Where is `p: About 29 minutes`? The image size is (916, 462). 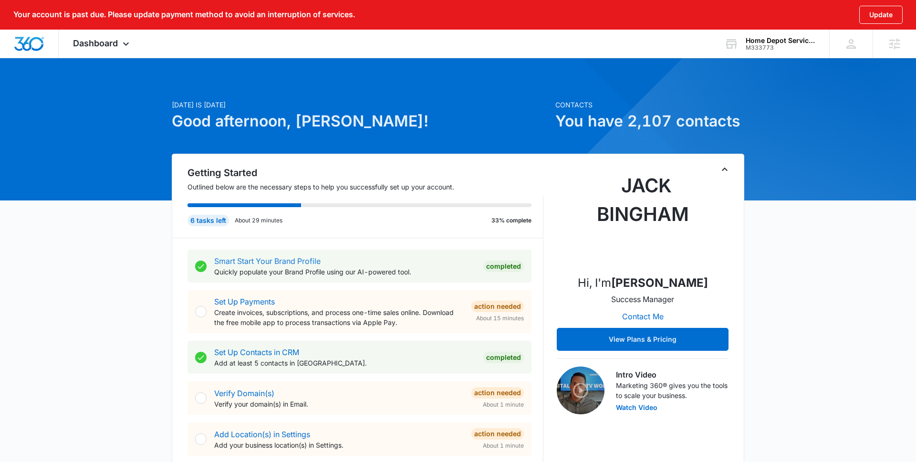
p: About 29 minutes is located at coordinates (258, 220).